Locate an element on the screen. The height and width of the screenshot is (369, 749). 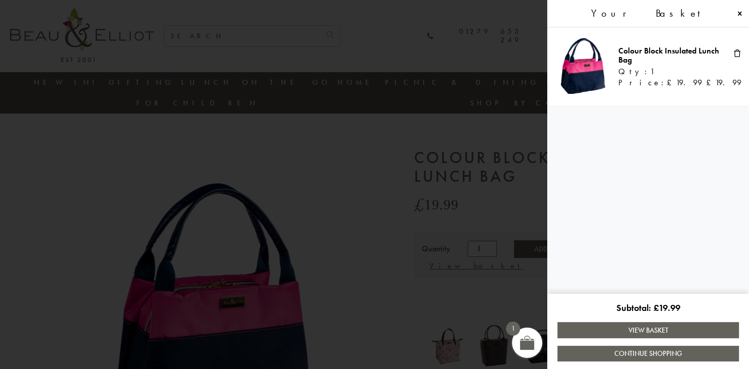
span: Subtotal is located at coordinates (635, 307).